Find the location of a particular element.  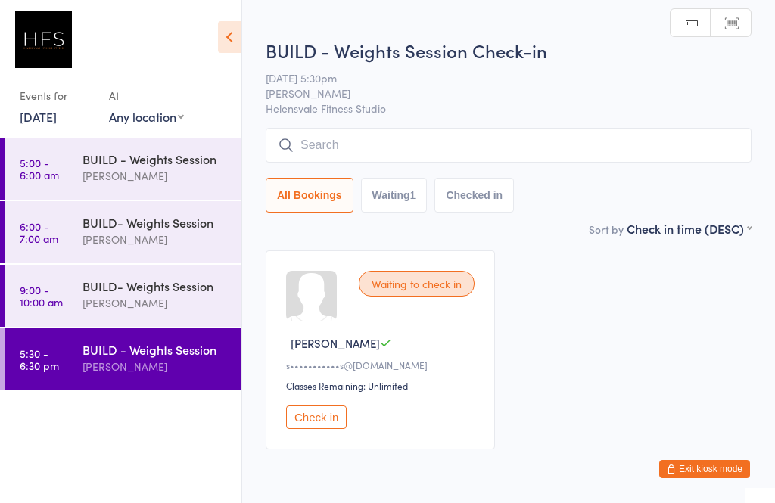

time: 9:00 - 10:00 am is located at coordinates (41, 296).